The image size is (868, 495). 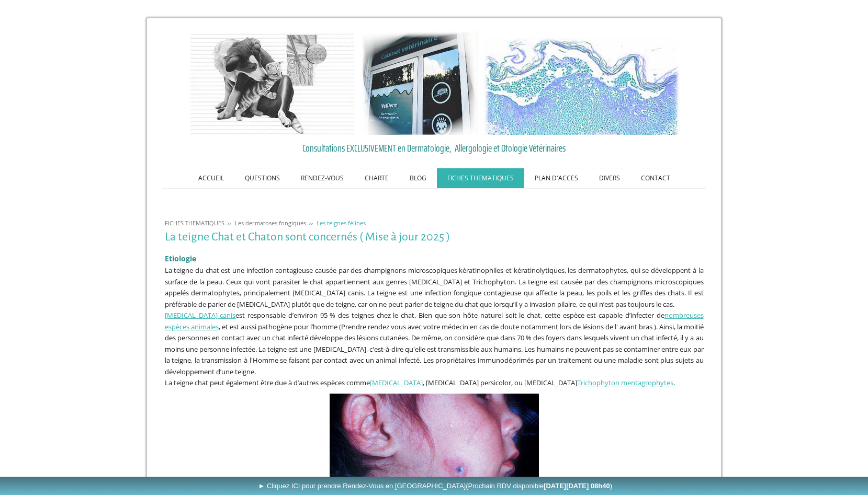 What do you see at coordinates (195, 223) in the screenshot?
I see `span: FICHES THEMATIQUES` at bounding box center [195, 223].